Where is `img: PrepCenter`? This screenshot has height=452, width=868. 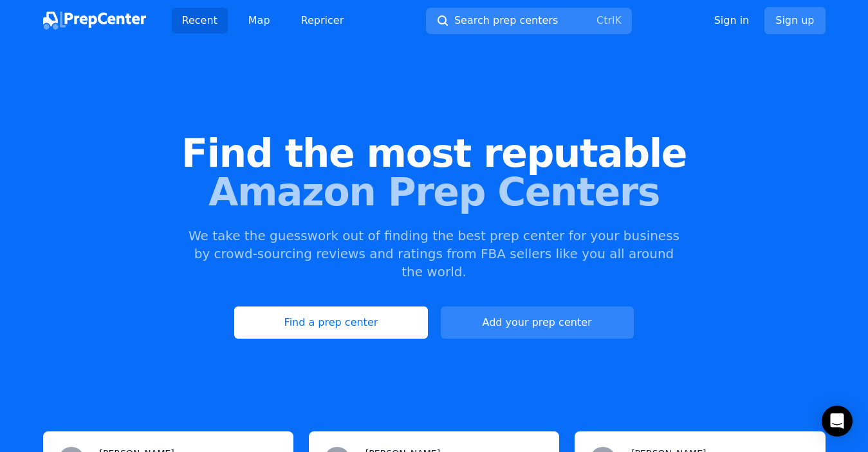 img: PrepCenter is located at coordinates (94, 20).